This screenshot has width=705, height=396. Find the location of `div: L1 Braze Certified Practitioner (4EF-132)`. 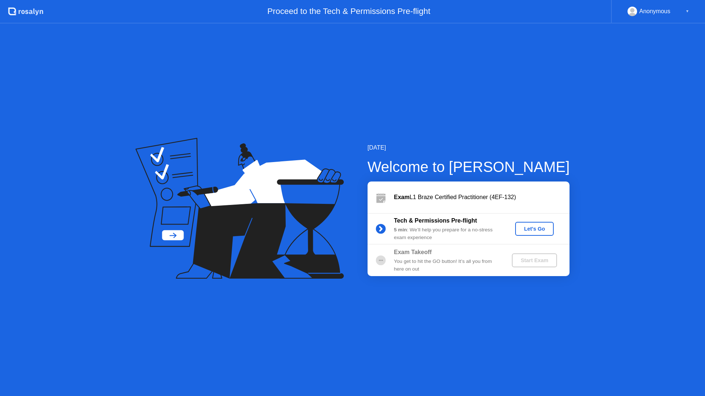

div: L1 Braze Certified Practitioner (4EF-132) is located at coordinates (482, 197).